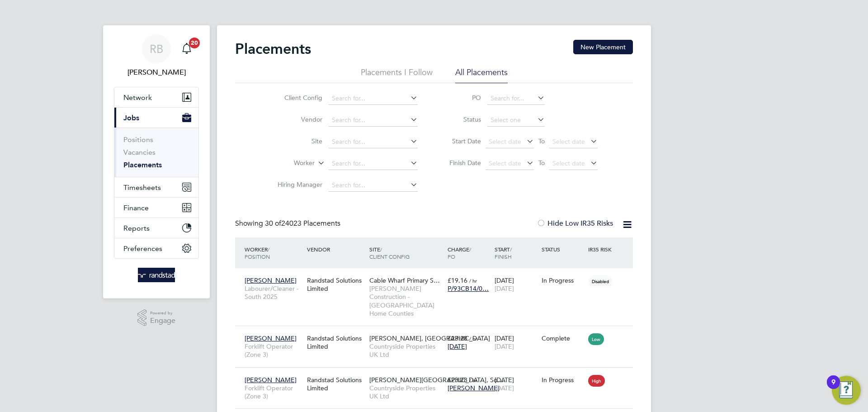  I want to click on div: Site, so click(406, 253).